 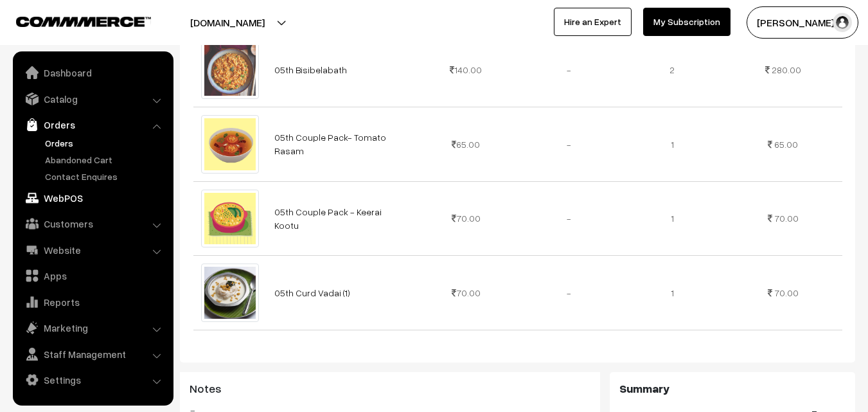 I want to click on a: Customers, so click(x=93, y=224).